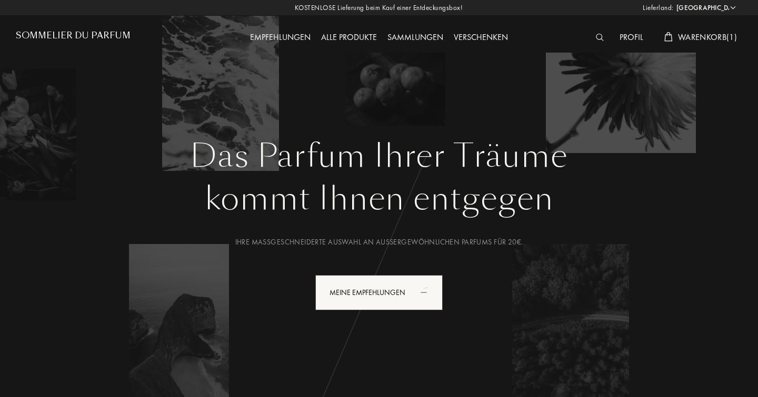  Describe the element at coordinates (379, 199) in the screenshot. I see `div: kommt Ihnen entgegen` at that location.